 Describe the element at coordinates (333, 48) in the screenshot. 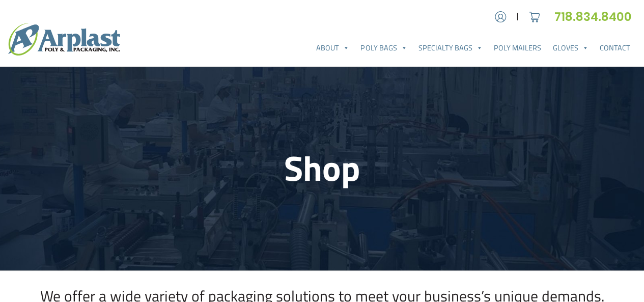

I see `a: About` at that location.